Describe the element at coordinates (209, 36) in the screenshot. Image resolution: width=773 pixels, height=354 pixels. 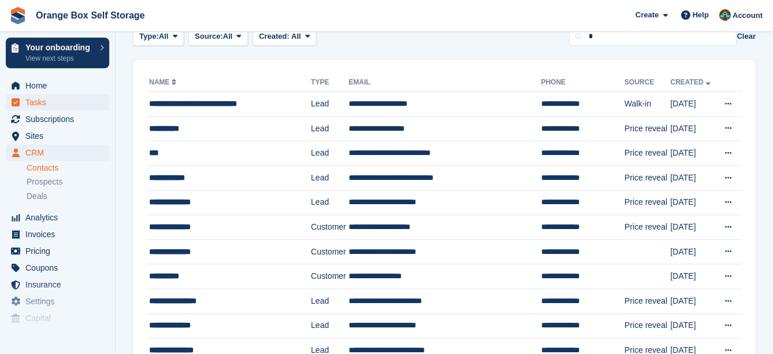
I see `span: Source:` at that location.